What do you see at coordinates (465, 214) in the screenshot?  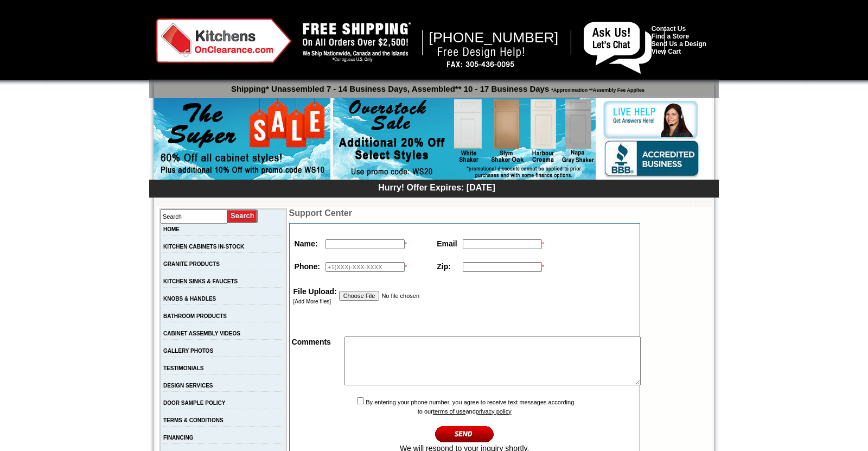 I see `td: Support Center` at bounding box center [465, 214].